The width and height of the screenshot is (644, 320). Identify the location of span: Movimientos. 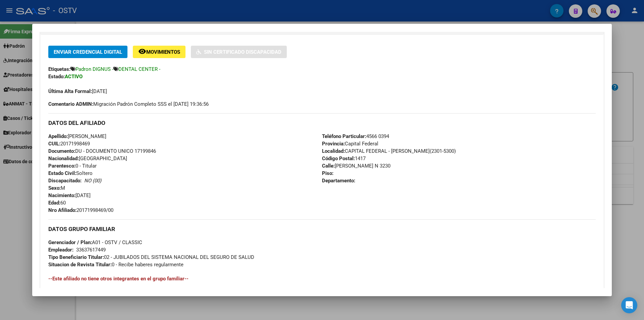
(163, 52).